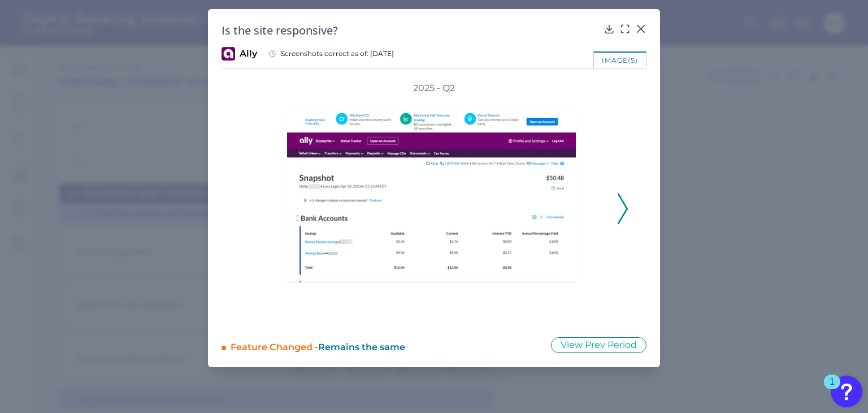  What do you see at coordinates (362, 347) in the screenshot?
I see `span: Remains the same` at bounding box center [362, 347].